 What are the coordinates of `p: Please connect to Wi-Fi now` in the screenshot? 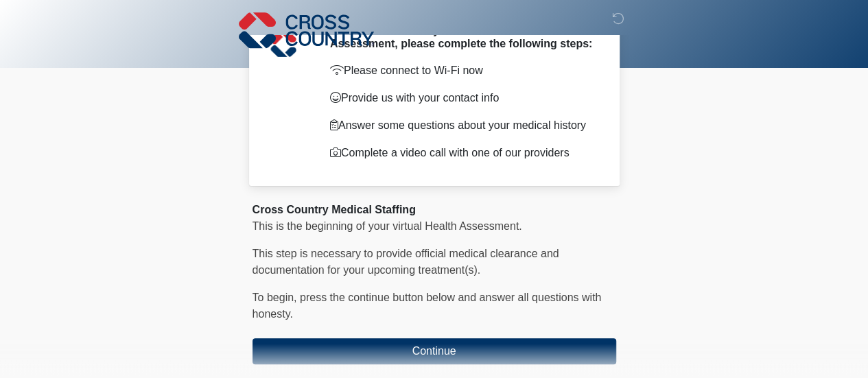 It's located at (463, 71).